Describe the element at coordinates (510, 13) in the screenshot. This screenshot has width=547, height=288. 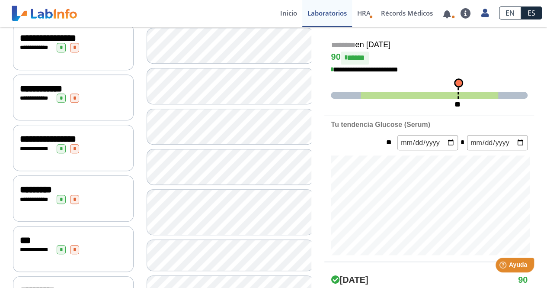
I see `a: EN` at that location.